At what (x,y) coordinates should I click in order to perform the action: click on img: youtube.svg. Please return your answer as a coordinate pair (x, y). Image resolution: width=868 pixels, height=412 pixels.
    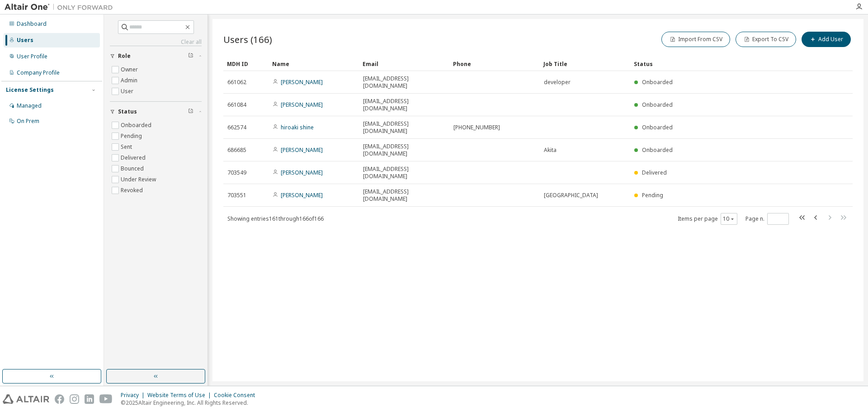
    Looking at the image, I should click on (106, 399).